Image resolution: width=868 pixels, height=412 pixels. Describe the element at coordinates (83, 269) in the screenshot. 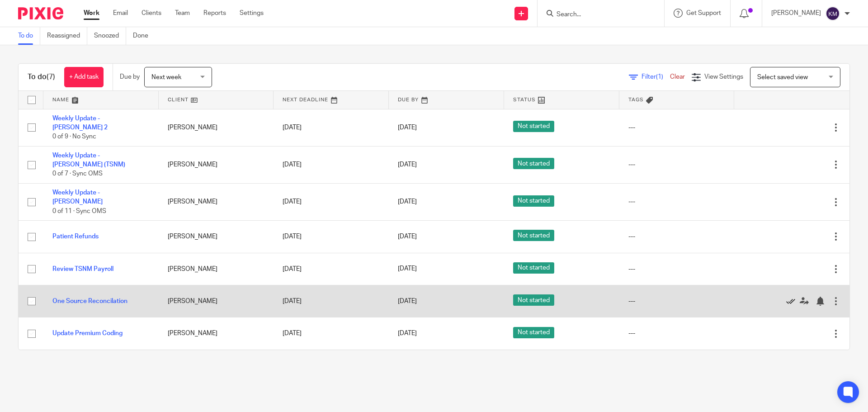

I see `a: Review TSNM Payroll` at that location.